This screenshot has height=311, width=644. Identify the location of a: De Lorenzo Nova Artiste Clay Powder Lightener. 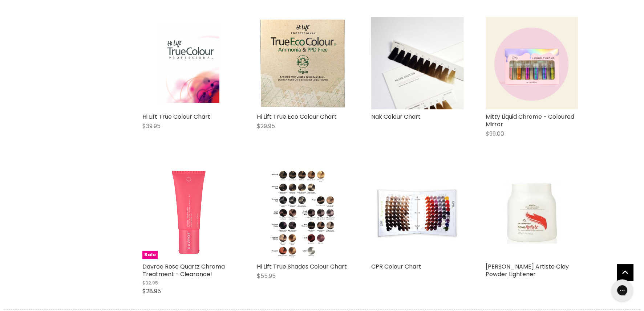
(532, 213).